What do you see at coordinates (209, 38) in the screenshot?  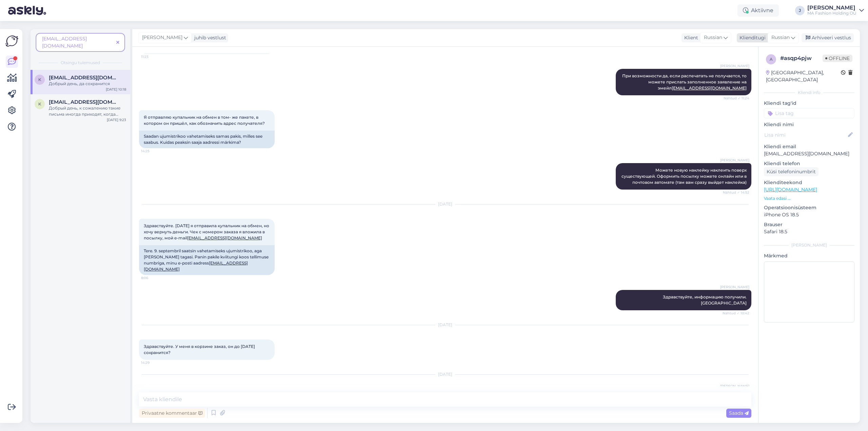 I see `div: juhib vestlust` at bounding box center [209, 38].